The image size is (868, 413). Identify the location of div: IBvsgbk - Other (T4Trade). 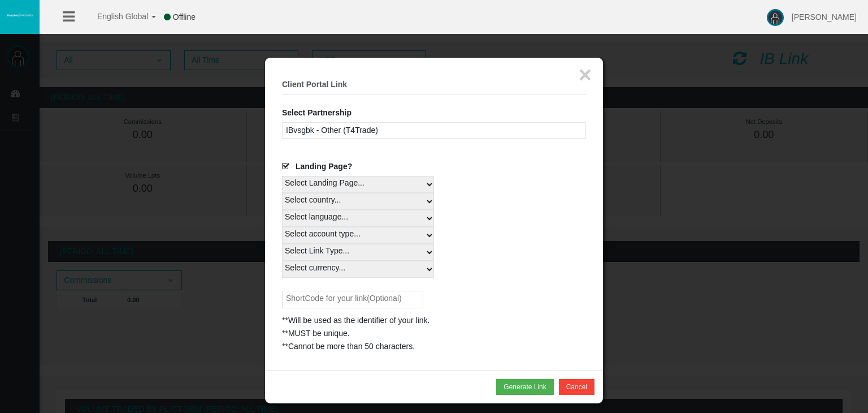
(434, 130).